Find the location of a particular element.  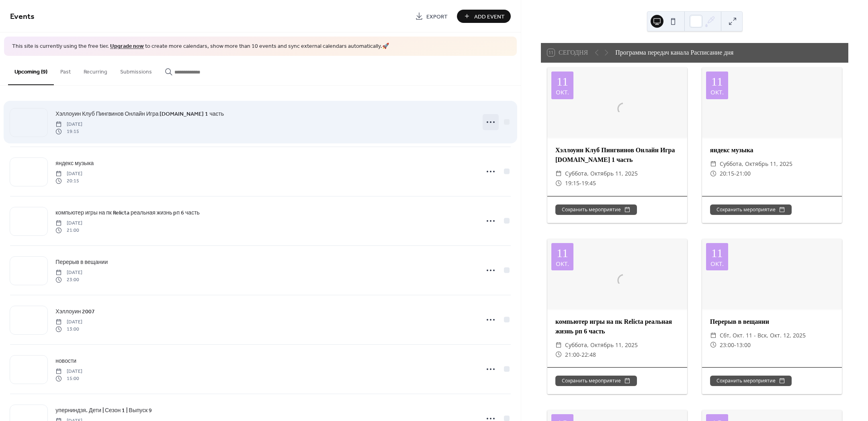

a: компьютер игры на пк Relicta реальная жизнь pп 6 часть is located at coordinates (128, 212).